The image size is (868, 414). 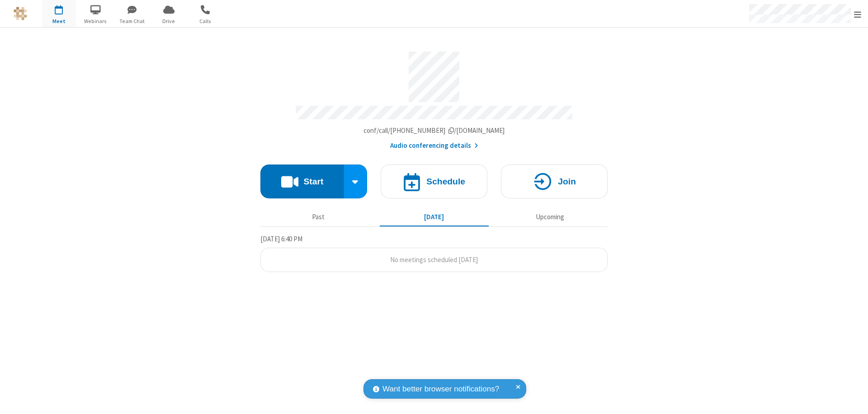 What do you see at coordinates (95, 21) in the screenshot?
I see `span: Webinars` at bounding box center [95, 21].